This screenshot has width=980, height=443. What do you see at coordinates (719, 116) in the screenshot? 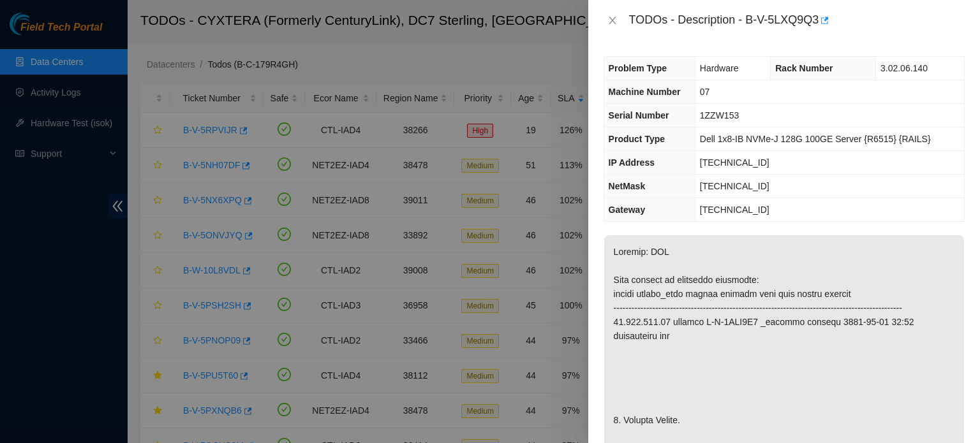
I see `span: 1ZZW153` at bounding box center [719, 116].